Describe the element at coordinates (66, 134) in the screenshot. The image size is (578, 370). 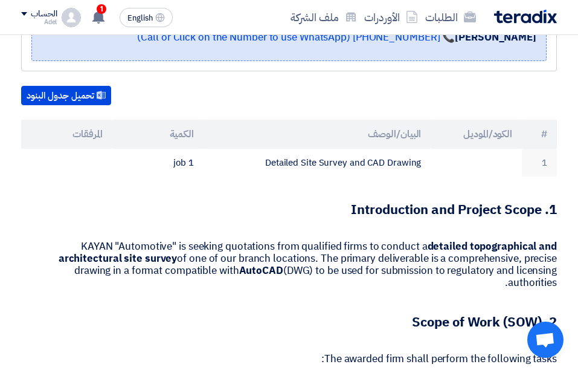
I see `th: المرفقات` at that location.